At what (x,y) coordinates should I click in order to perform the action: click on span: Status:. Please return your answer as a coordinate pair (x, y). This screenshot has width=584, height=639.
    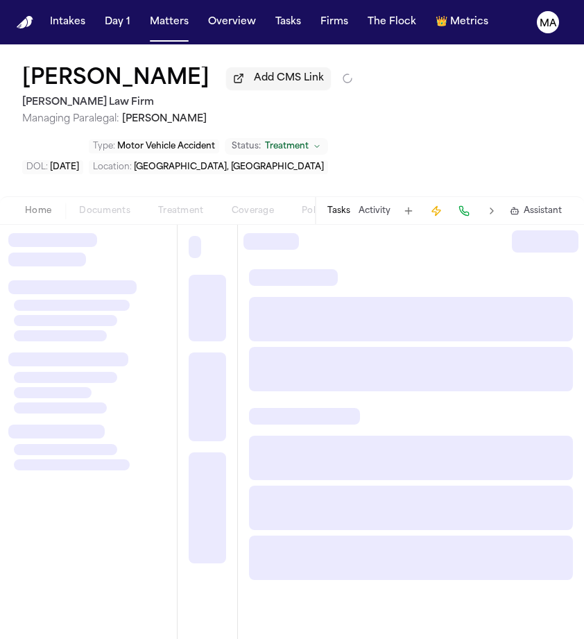
    Looking at the image, I should click on (246, 146).